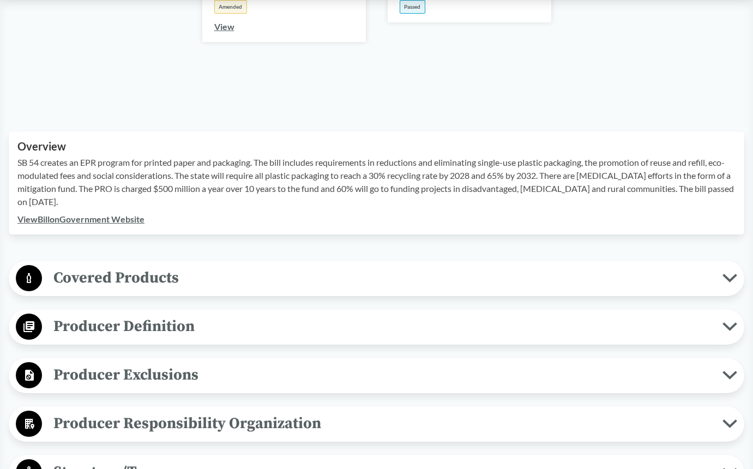  What do you see at coordinates (224, 26) in the screenshot?
I see `a: View` at bounding box center [224, 26].